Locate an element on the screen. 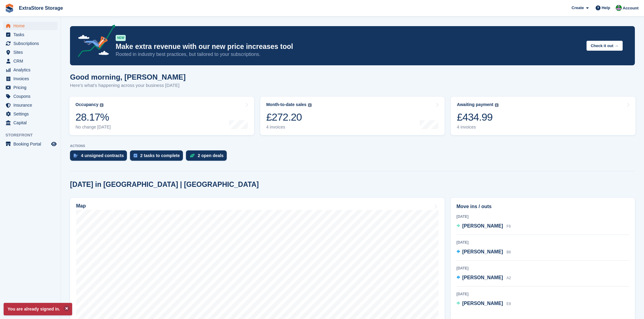 This screenshot has width=644, height=319. a: Awaiting payment £434.99 4 invoices is located at coordinates (543, 115).